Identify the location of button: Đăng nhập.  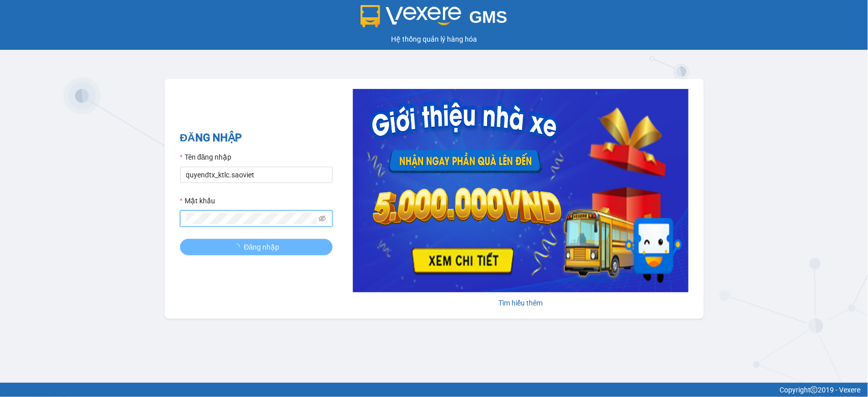
(257, 247).